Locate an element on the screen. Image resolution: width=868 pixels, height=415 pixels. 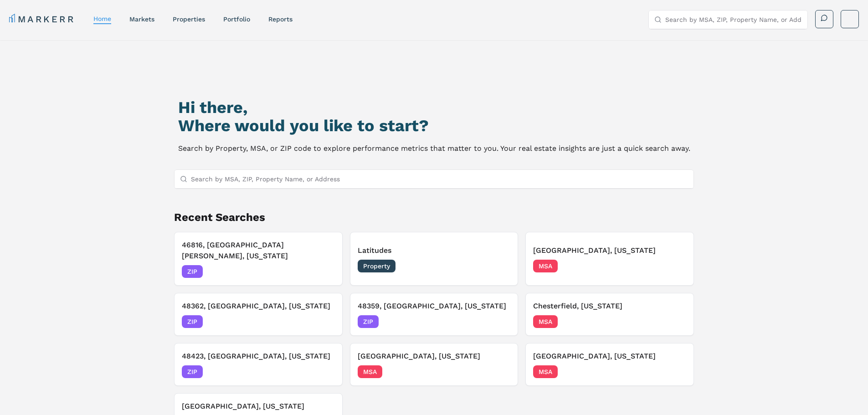
a: markets is located at coordinates (142, 19).